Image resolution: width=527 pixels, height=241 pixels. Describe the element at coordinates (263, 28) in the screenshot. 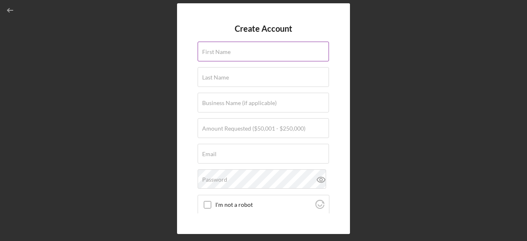

I see `h4: Create Account` at that location.